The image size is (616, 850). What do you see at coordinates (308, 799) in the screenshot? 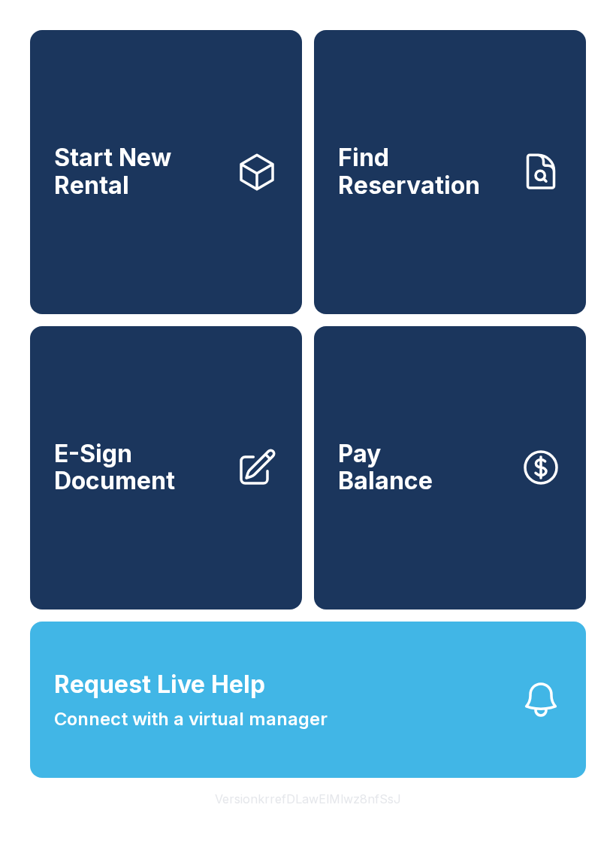
I see `button: VersionkrrefDLawElMlwz8nfSsJ` at bounding box center [308, 799].